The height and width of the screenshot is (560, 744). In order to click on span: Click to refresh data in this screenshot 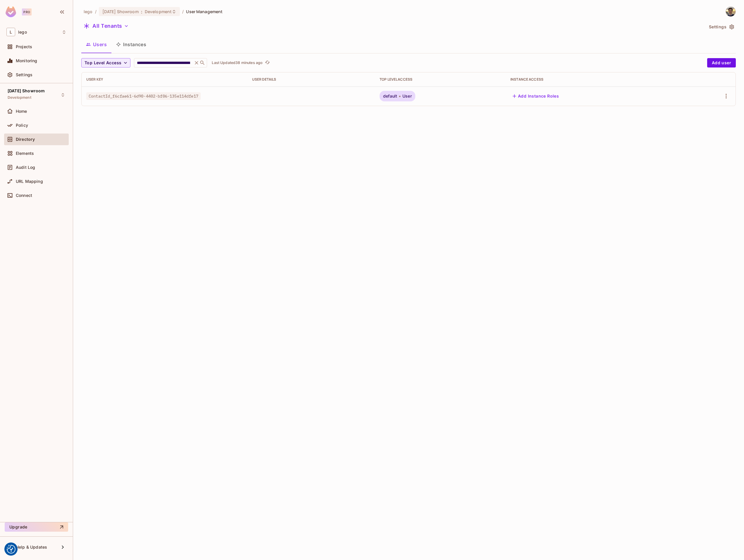, I will do `click(267, 63)`.